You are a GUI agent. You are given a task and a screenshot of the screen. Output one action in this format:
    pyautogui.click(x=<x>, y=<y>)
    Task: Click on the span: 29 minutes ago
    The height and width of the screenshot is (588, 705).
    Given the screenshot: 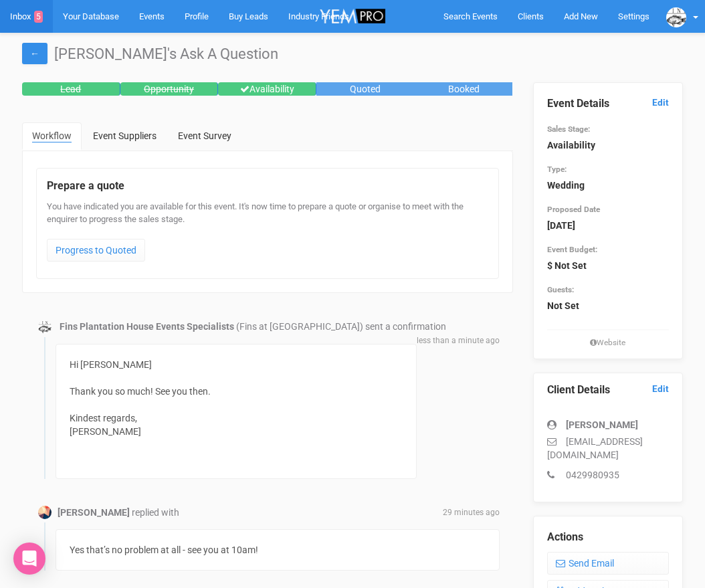 What is the action you would take?
    pyautogui.click(x=471, y=512)
    